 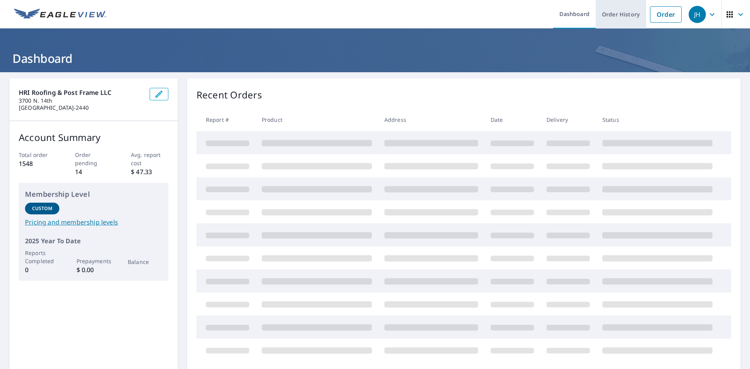 What do you see at coordinates (317, 119) in the screenshot?
I see `th: Product` at bounding box center [317, 119].